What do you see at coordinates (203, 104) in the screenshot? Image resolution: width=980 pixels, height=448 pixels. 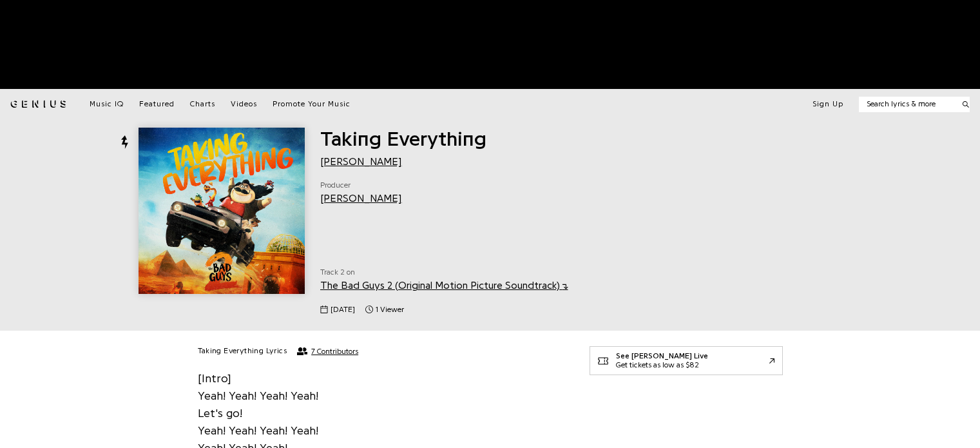 I see `a: Charts` at bounding box center [203, 104].